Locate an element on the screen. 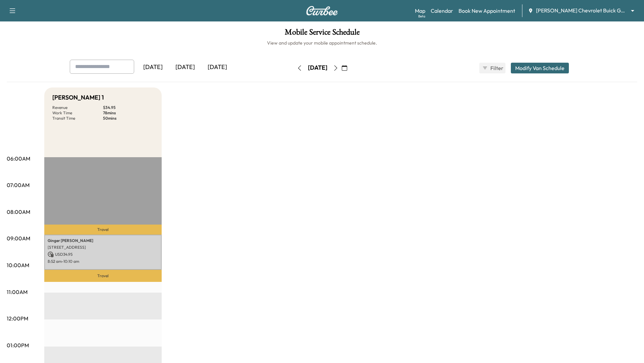 This screenshot has height=363, width=644. p: 09:00AM is located at coordinates (19, 238).